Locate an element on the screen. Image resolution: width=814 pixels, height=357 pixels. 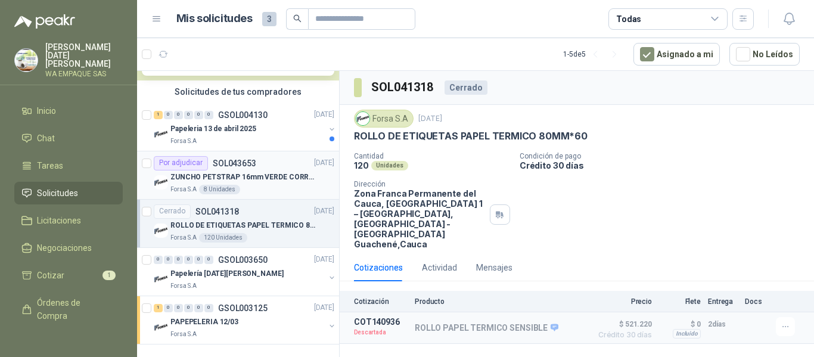
span: 1 is located at coordinates (109, 275).